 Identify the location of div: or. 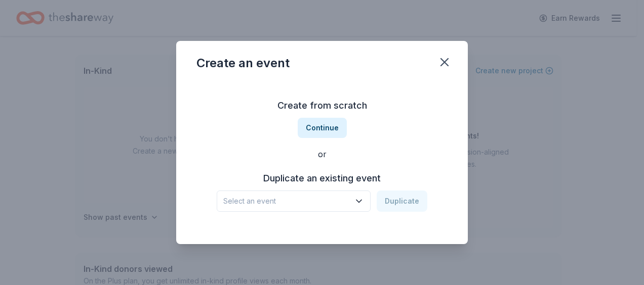
(322, 154).